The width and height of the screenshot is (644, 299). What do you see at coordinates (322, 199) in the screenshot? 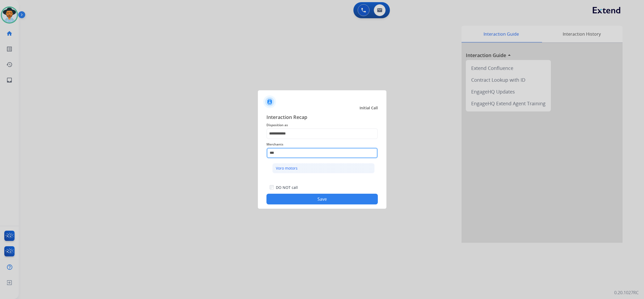
I see `button: Save` at bounding box center [322, 199].